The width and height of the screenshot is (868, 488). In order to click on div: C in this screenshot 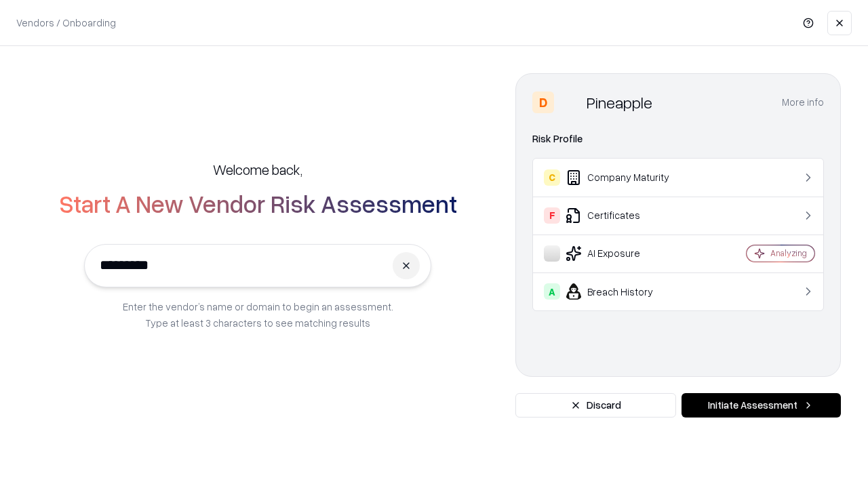, I will do `click(552, 178)`.